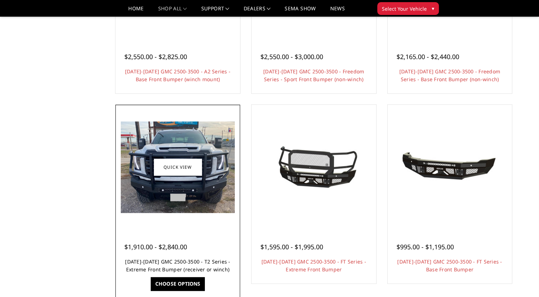  Describe the element at coordinates (156, 57) in the screenshot. I see `span: $2,550.00 - $2,825.00` at that location.